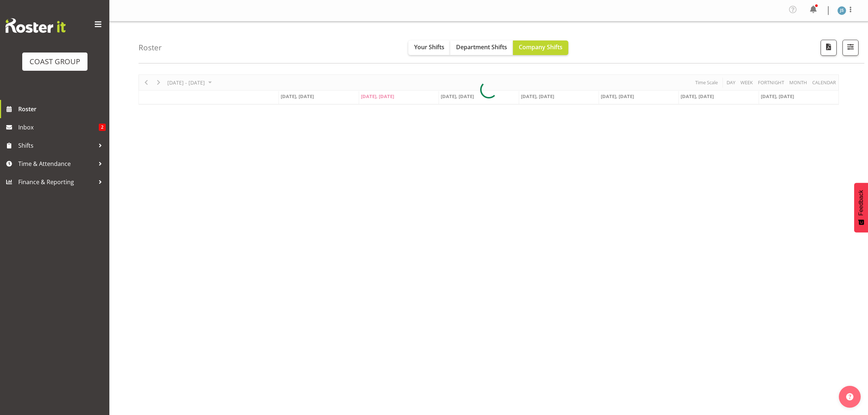 The image size is (868, 415). Describe the element at coordinates (62, 109) in the screenshot. I see `span: Roster` at that location.